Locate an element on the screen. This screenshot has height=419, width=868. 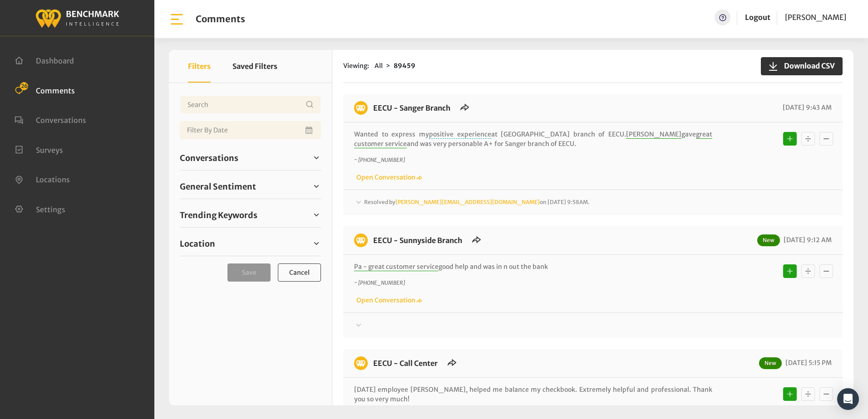
input: Username is located at coordinates (250, 105).